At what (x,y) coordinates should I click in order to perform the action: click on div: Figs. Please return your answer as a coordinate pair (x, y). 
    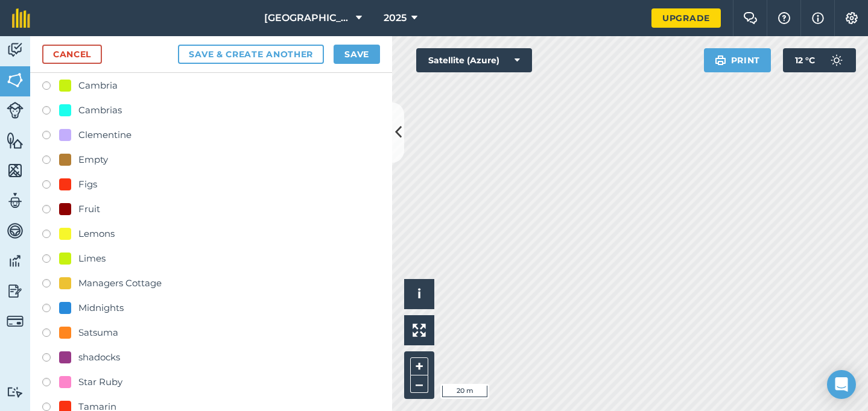
    Looking at the image, I should click on (88, 184).